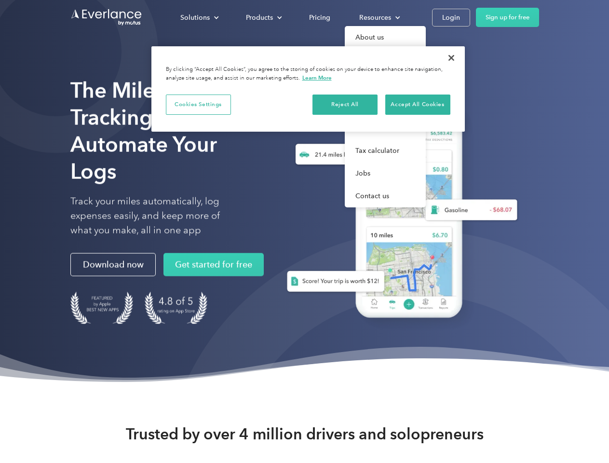 Image resolution: width=609 pixels, height=463 pixels. I want to click on a: Contact us, so click(385, 196).